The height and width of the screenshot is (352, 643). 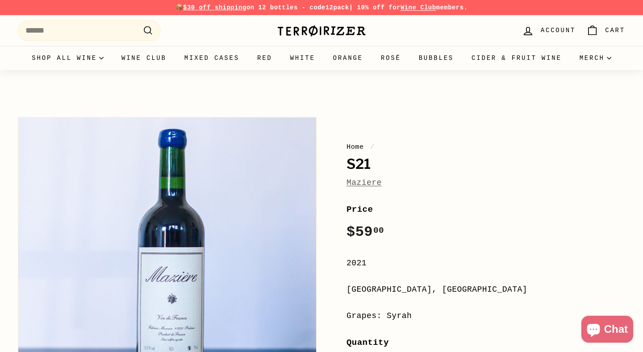 I want to click on p: 📦 on 12 bottles - code | 10% off for members., so click(x=322, y=8).